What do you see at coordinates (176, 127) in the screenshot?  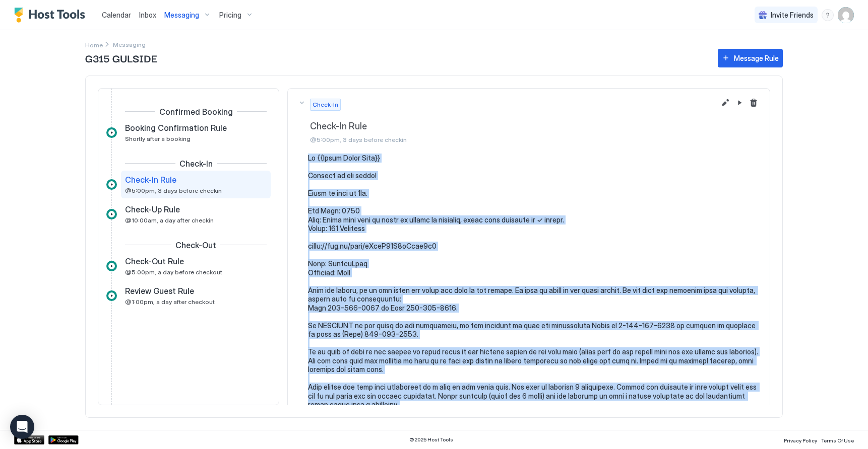 I see `span: Booking Confirmation Rule` at bounding box center [176, 127].